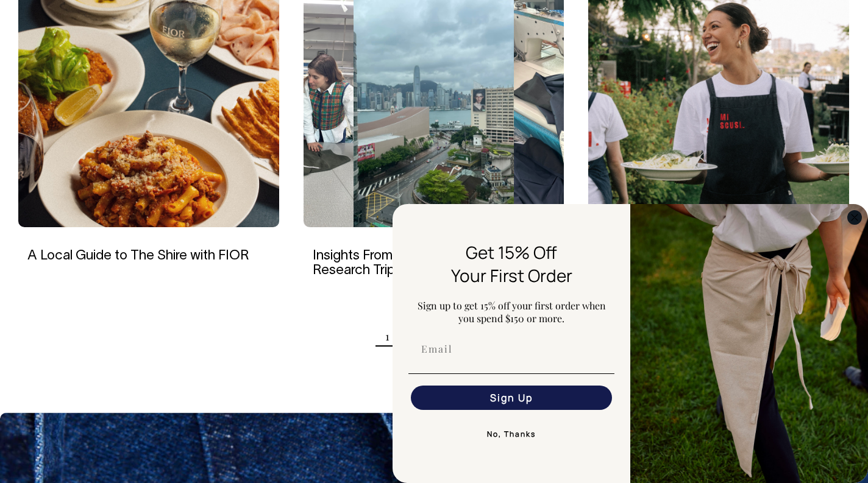  Describe the element at coordinates (511, 252) in the screenshot. I see `span: Get 15% Off` at that location.